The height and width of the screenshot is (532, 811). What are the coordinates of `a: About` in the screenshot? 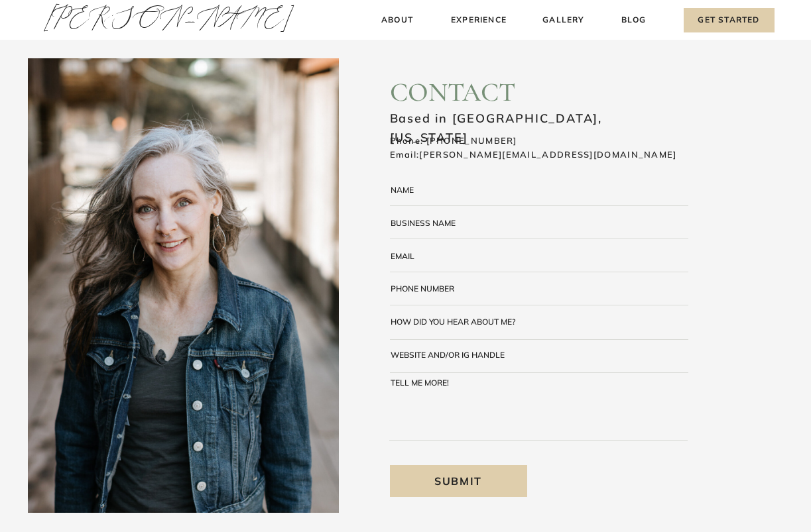 It's located at (397, 20).